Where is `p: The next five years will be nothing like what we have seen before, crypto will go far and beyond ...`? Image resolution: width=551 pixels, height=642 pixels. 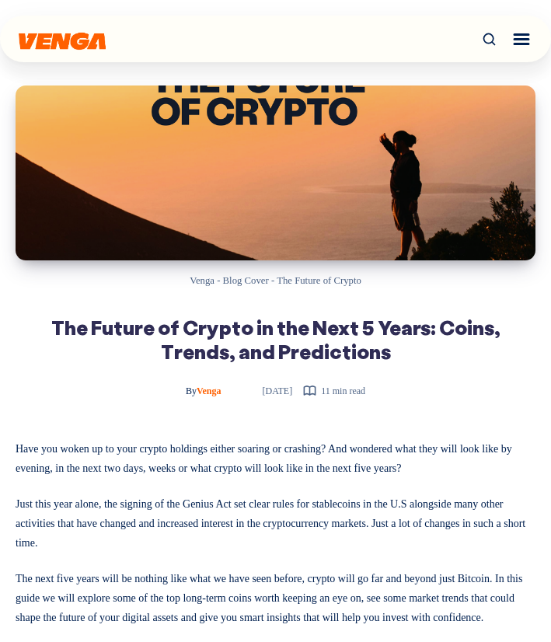
p: The next five years will be nothing like what we have seen before, crypto will go far and beyond ... is located at coordinates (275, 596).